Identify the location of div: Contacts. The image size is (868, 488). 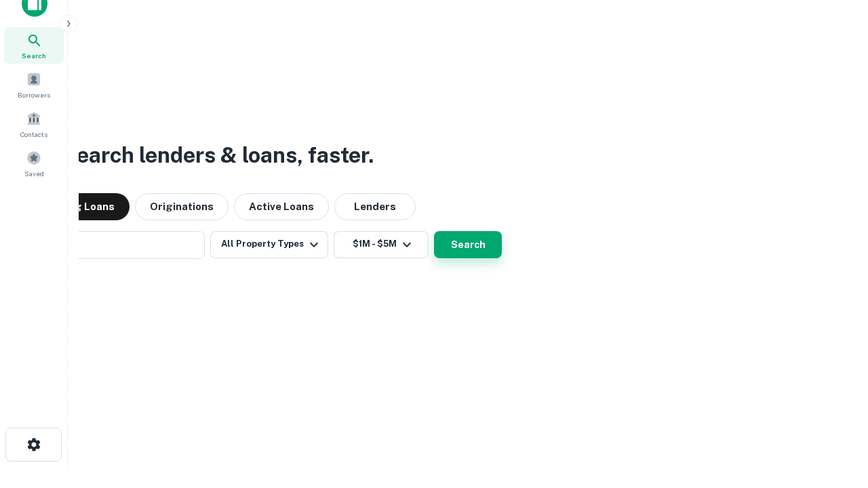
(34, 124).